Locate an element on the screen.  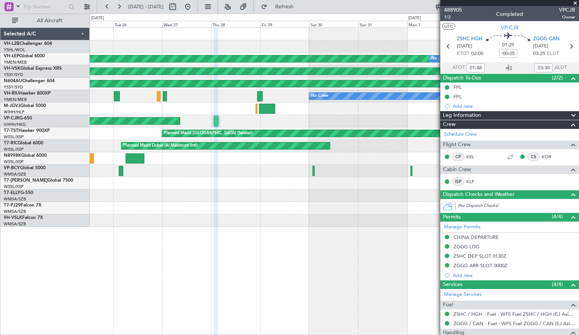
span: (4/4) is located at coordinates (557, 284).